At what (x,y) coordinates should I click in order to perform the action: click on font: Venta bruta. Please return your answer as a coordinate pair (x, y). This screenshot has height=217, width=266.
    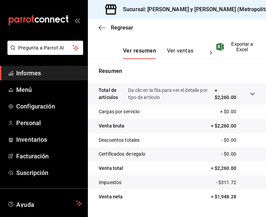
    Looking at the image, I should click on (112, 126).